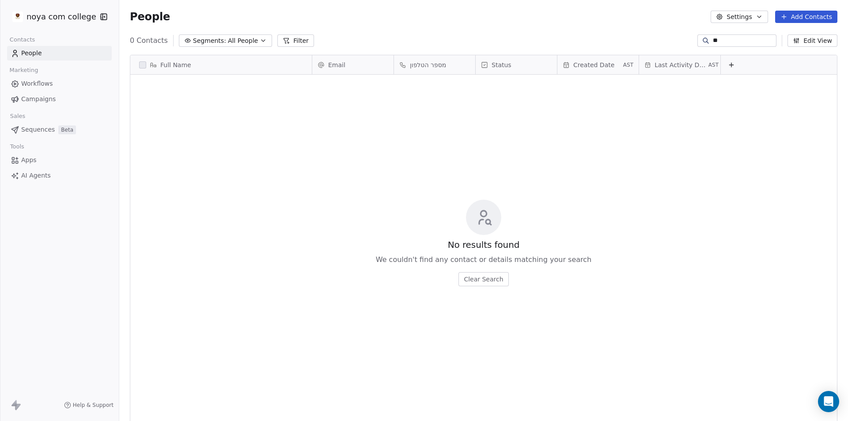  I want to click on span: Campaigns, so click(38, 99).